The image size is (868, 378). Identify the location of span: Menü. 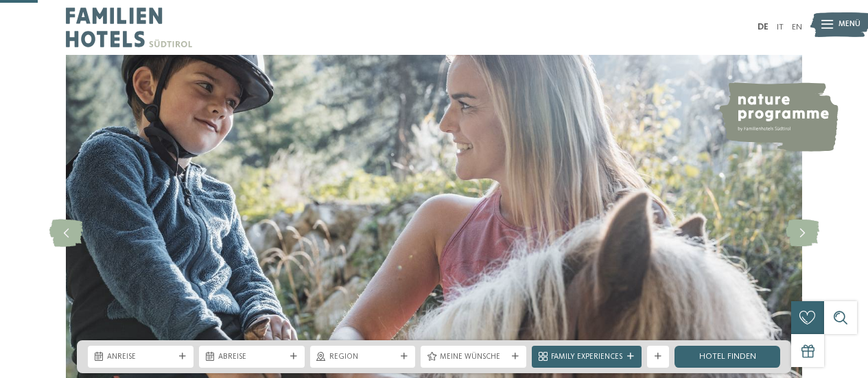
(849, 25).